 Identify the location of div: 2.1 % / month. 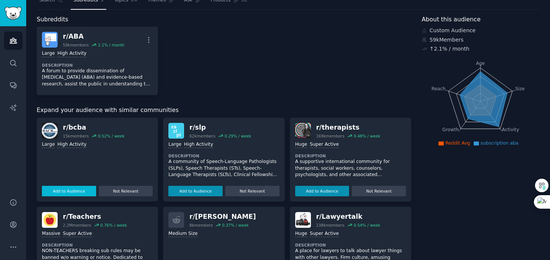
(111, 45).